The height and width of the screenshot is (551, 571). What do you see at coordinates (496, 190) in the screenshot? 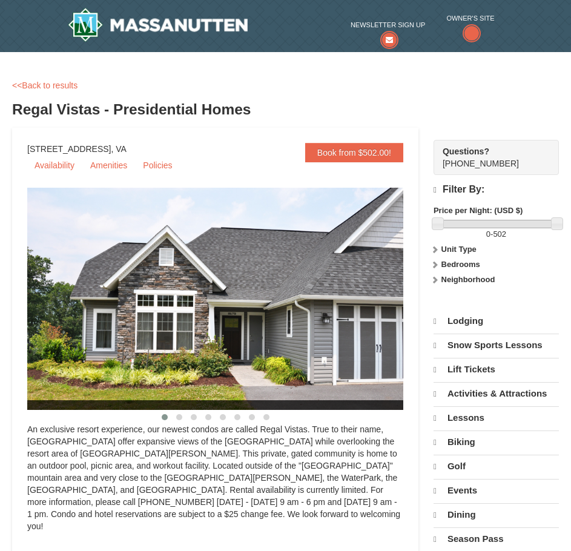
I see `h4: Filter By:` at bounding box center [496, 190].